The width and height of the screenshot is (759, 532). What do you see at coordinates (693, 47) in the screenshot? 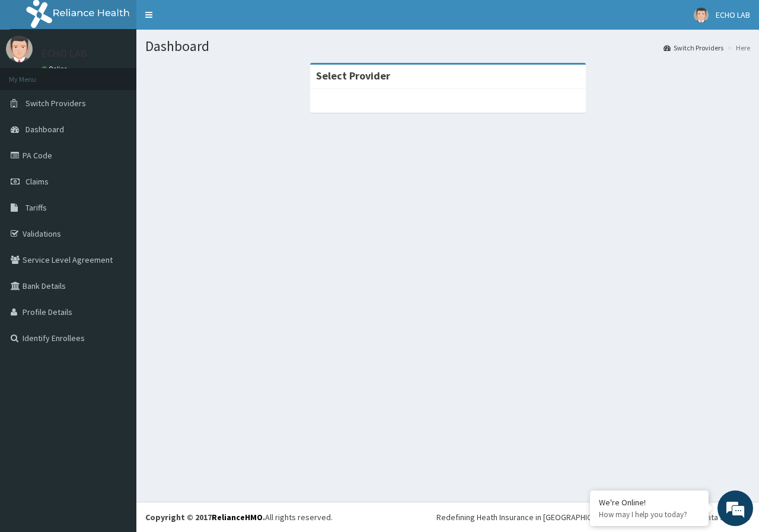
I see `a: Switch Providers` at bounding box center [693, 47].